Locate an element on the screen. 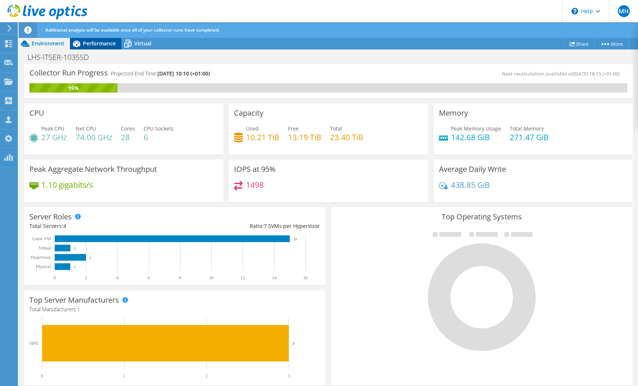 The width and height of the screenshot is (638, 386). div: 15% is located at coordinates (73, 88).